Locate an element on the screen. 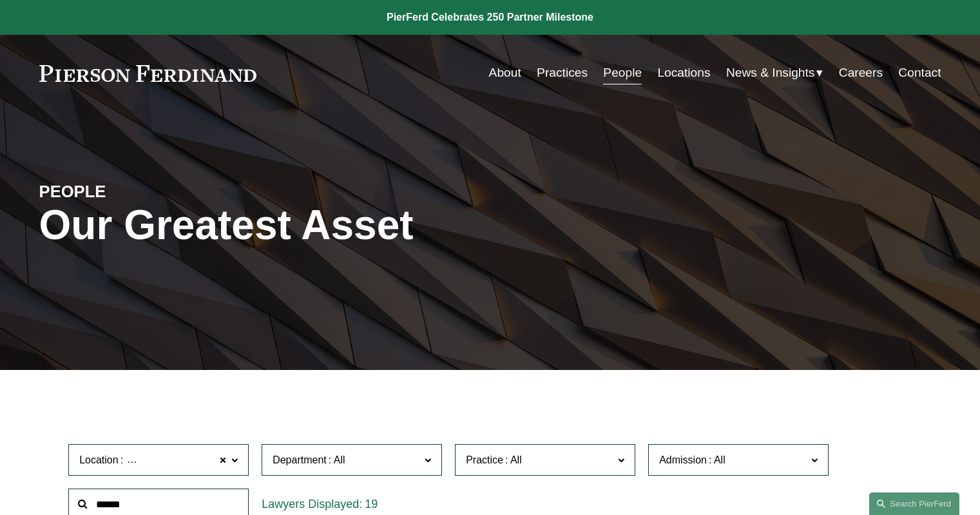 This screenshot has height=515, width=980. a: Locations is located at coordinates (684, 73).